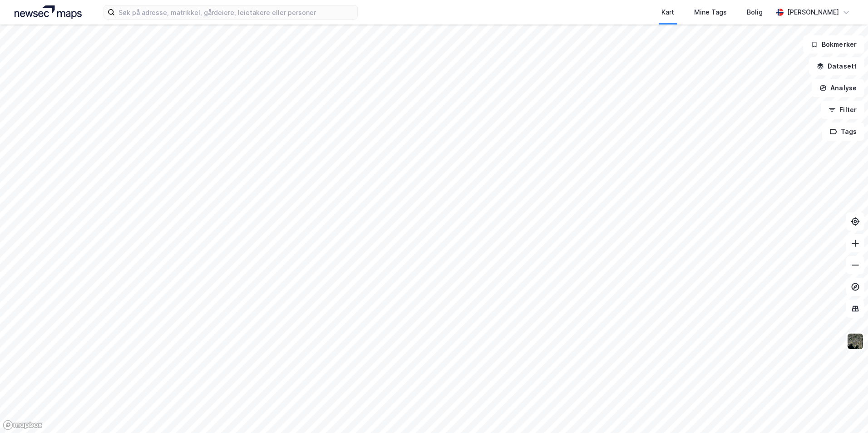 Image resolution: width=868 pixels, height=433 pixels. Describe the element at coordinates (755, 12) in the screenshot. I see `div: Bolig` at that location.